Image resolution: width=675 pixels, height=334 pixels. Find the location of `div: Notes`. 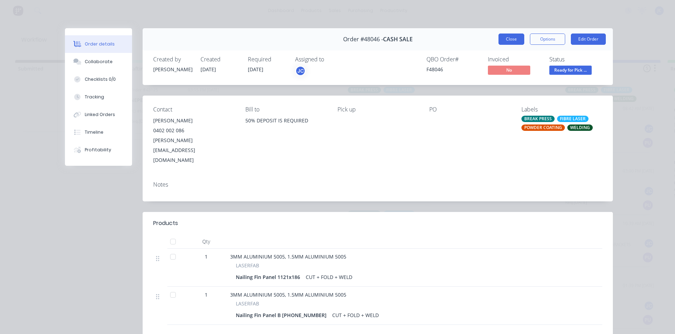

div: Notes is located at coordinates (378, 185).